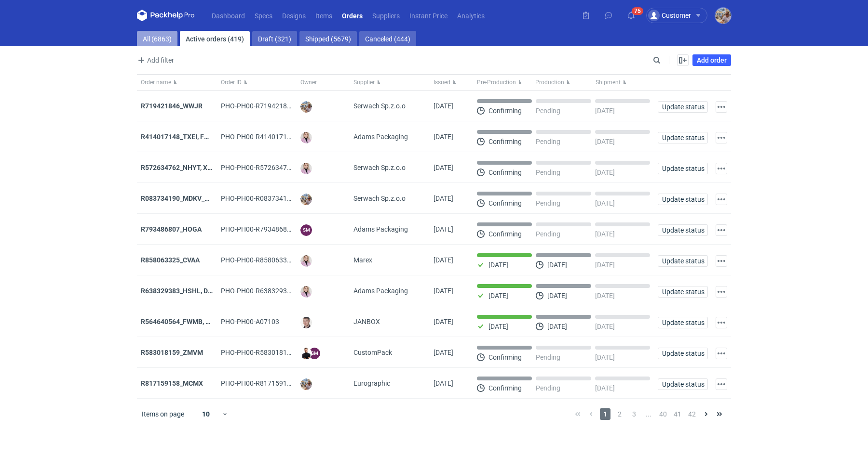  Describe the element at coordinates (274, 38) in the screenshot. I see `a: Draft (321)` at that location.